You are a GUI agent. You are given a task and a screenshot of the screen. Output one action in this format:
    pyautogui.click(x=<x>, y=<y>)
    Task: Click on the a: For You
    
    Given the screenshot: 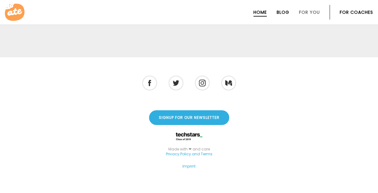 What is the action you would take?
    pyautogui.click(x=310, y=12)
    